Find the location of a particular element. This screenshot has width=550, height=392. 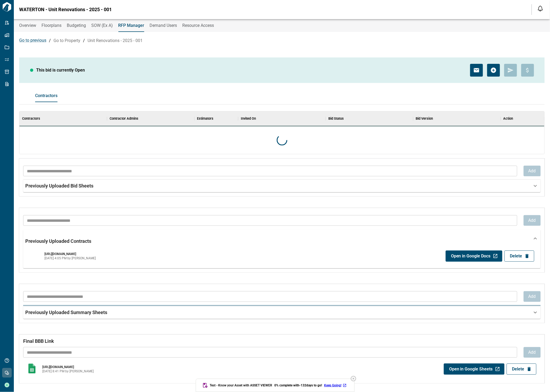

span: SOW (Ex A) is located at coordinates (102, 26).